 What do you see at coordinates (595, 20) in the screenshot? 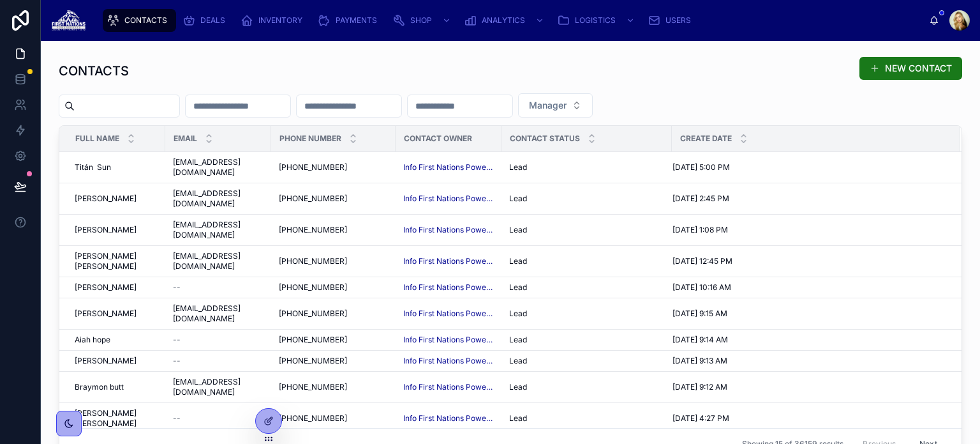
I see `span: LOGISTICS` at bounding box center [595, 20].